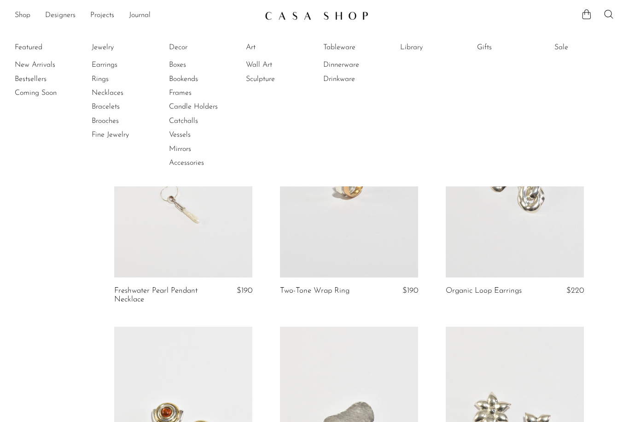  What do you see at coordinates (484, 291) in the screenshot?
I see `a: Organic Loop Earrings` at bounding box center [484, 291].